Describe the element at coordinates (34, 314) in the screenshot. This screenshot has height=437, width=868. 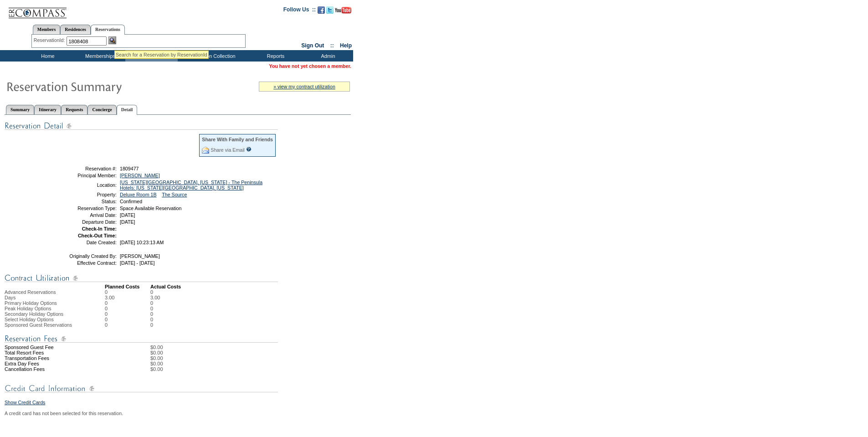
I see `span: Secondary Holiday Options` at that location.